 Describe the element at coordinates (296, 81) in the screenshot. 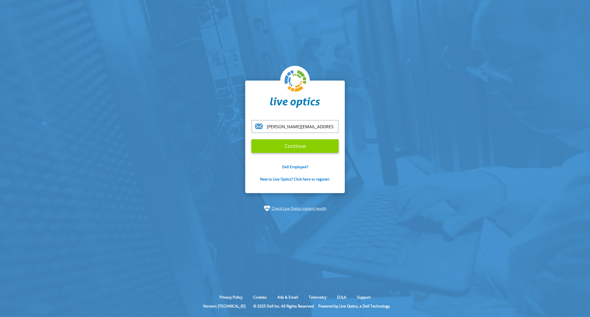

I see `img: liveoptics-logo.svg` at that location.